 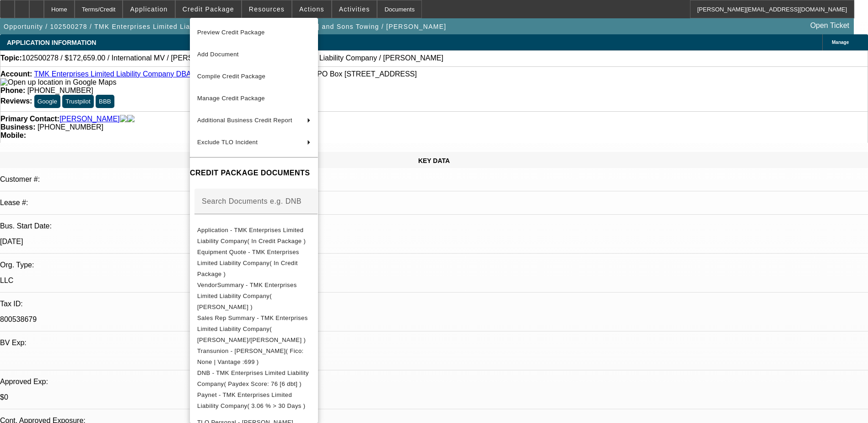 I want to click on span: Preview Credit Package, so click(x=231, y=32).